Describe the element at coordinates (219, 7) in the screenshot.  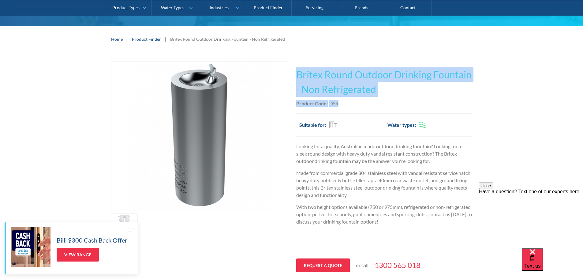
I see `div: Industries` at that location.